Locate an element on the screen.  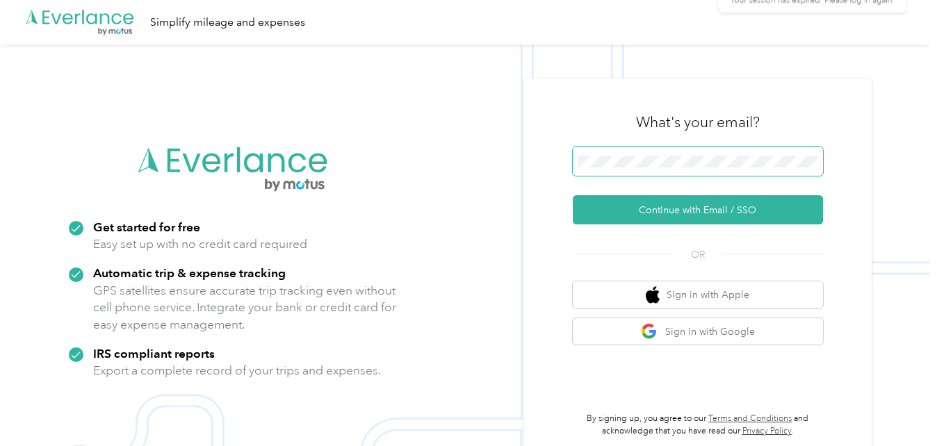
span: OR is located at coordinates (698, 255).